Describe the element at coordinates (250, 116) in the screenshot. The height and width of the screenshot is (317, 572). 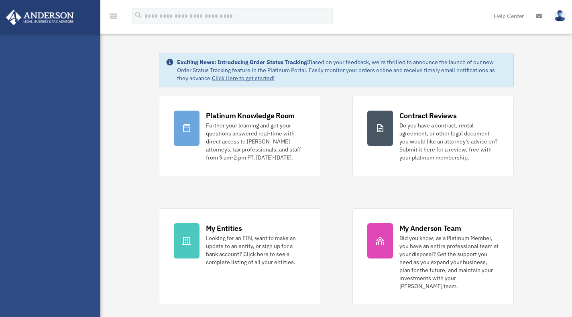
I see `div: Platinum Knowledge Room` at that location.